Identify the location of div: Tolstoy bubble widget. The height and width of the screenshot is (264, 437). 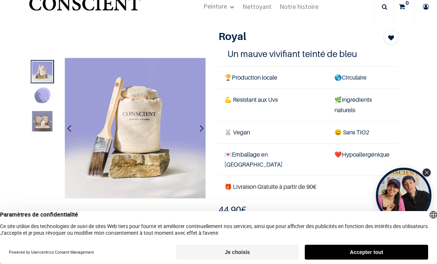
(404, 196).